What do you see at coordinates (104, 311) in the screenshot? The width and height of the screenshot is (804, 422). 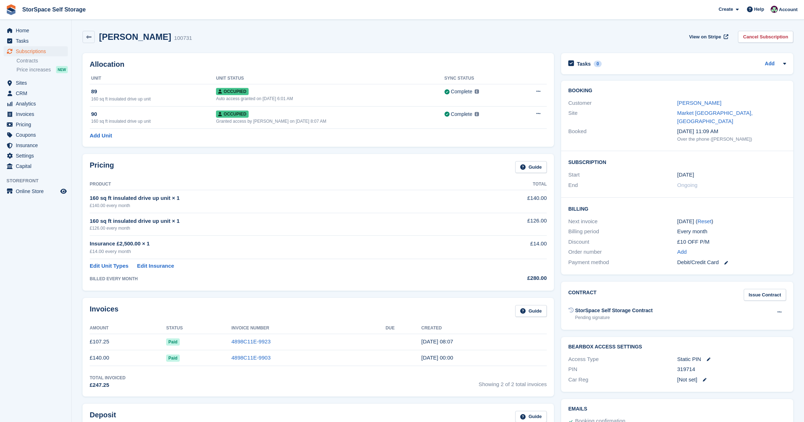 I see `h2: Invoices` at bounding box center [104, 311].